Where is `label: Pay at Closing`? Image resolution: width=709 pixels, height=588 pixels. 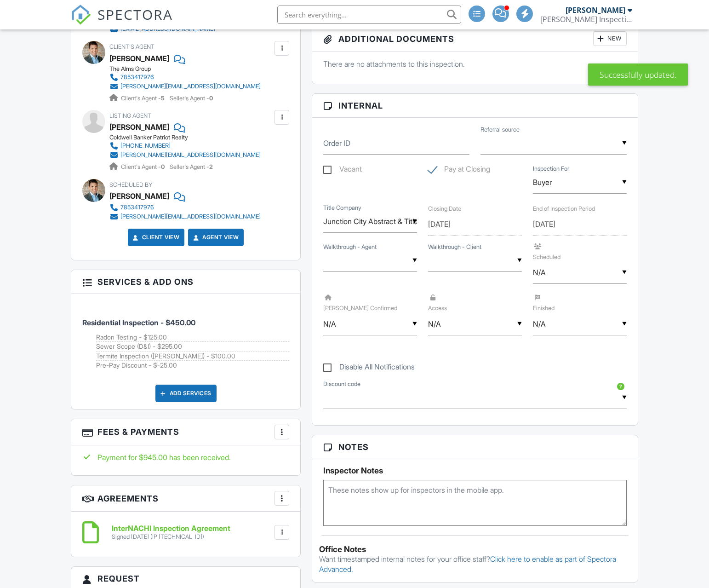 label: Pay at Closing is located at coordinates (459, 170).